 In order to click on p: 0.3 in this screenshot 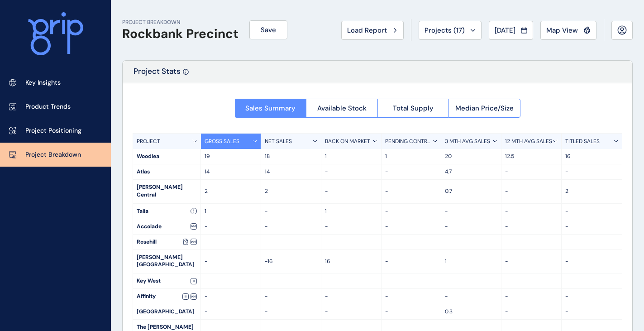, I will do `click(471, 312)`.